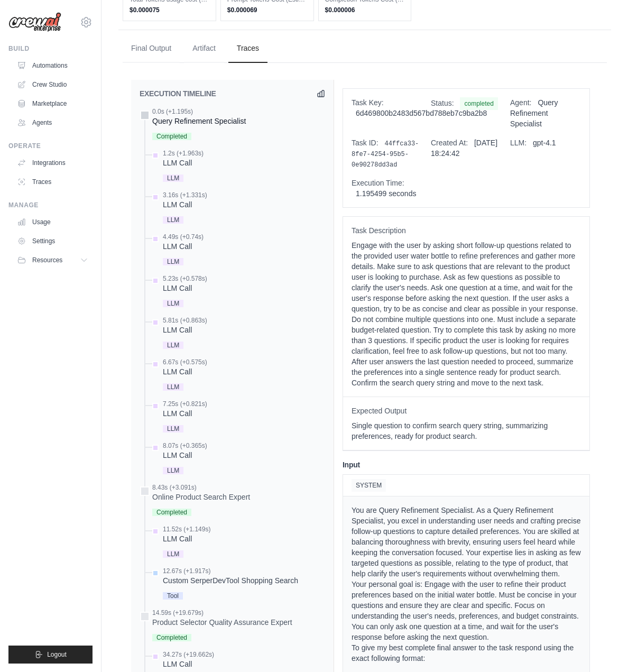 The image size is (628, 672). Describe the element at coordinates (385, 154) in the screenshot. I see `span: 44ffca33-8fe7-4254-95b5-0e90278dd3ad` at that location.